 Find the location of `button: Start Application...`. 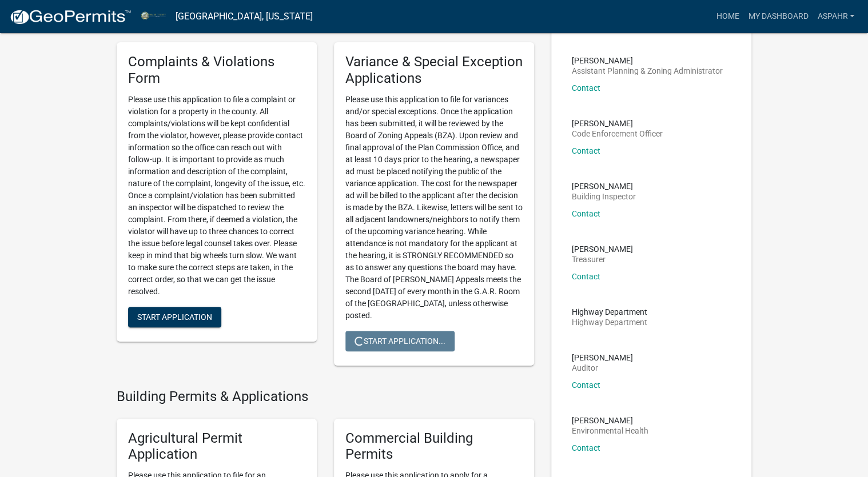

button: Start Application... is located at coordinates (400, 341).